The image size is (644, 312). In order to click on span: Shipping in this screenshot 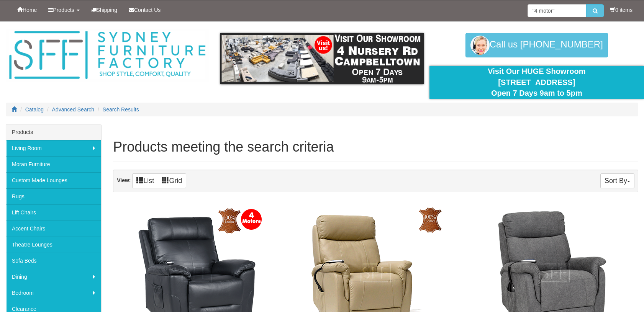, I will do `click(107, 10)`.